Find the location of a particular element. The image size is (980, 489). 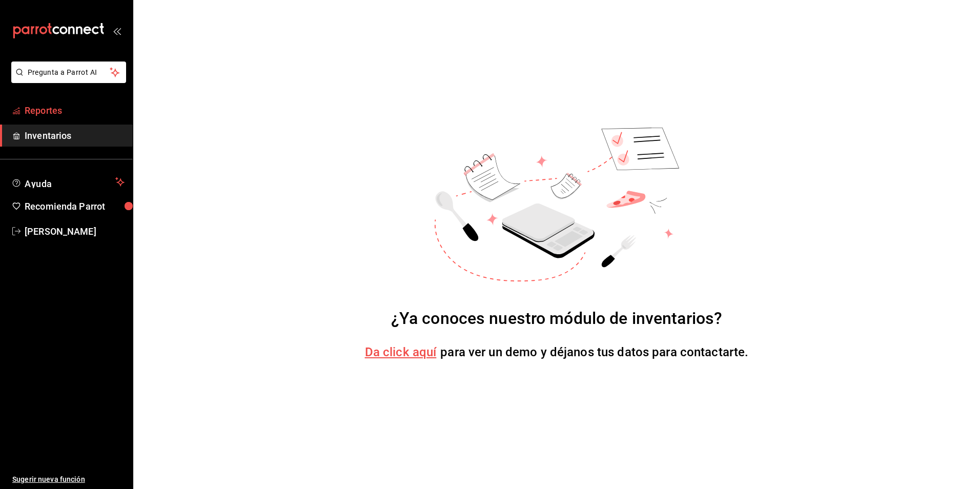

button: Pregunta a Parrot AI is located at coordinates (69, 72).